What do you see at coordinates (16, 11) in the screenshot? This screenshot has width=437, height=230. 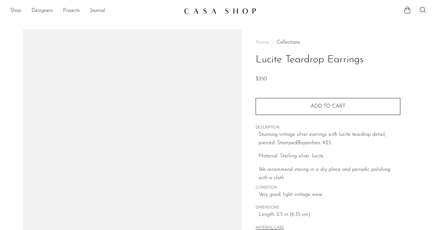 I see `a: Shop` at bounding box center [16, 11].